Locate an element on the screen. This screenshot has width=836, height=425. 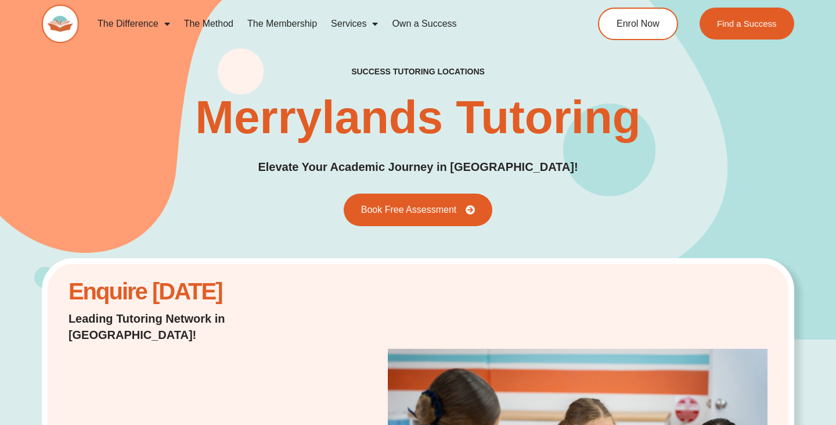
a: The Method is located at coordinates (209, 24).